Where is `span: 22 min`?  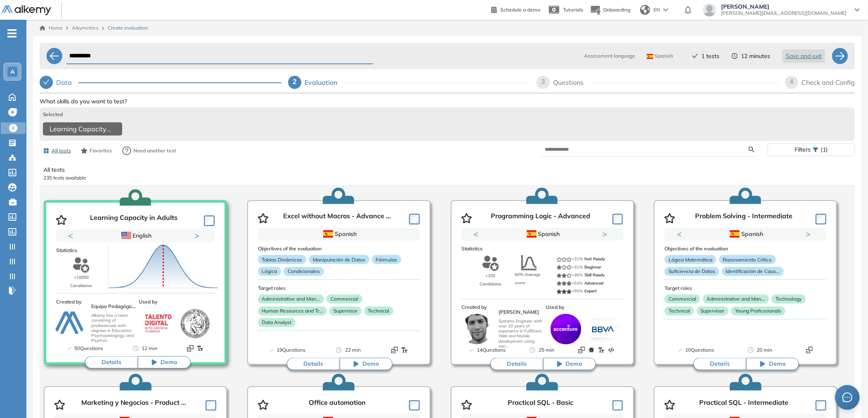
span: 22 min is located at coordinates (353, 350).